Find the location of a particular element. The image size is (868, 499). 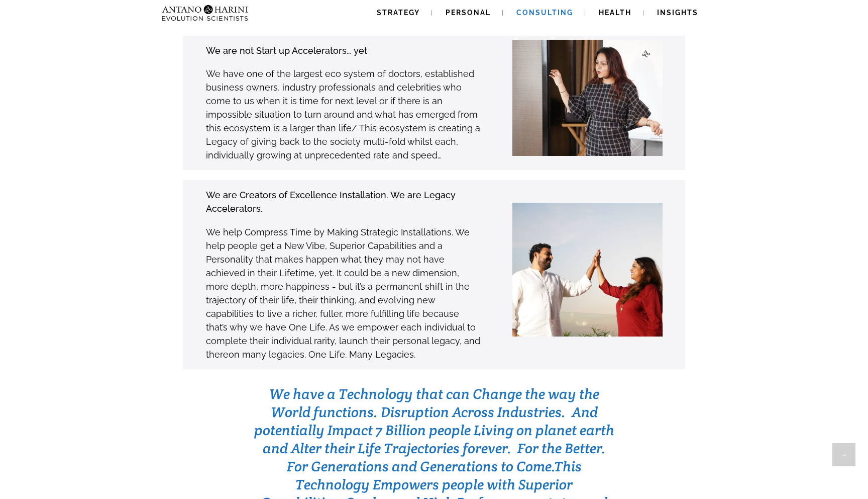

span: Strategy is located at coordinates (398, 12).